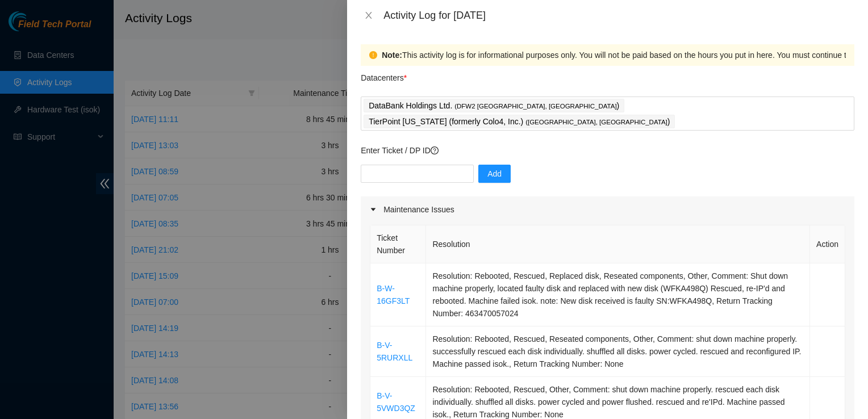 The image size is (868, 419). I want to click on button: Close, so click(369, 15).